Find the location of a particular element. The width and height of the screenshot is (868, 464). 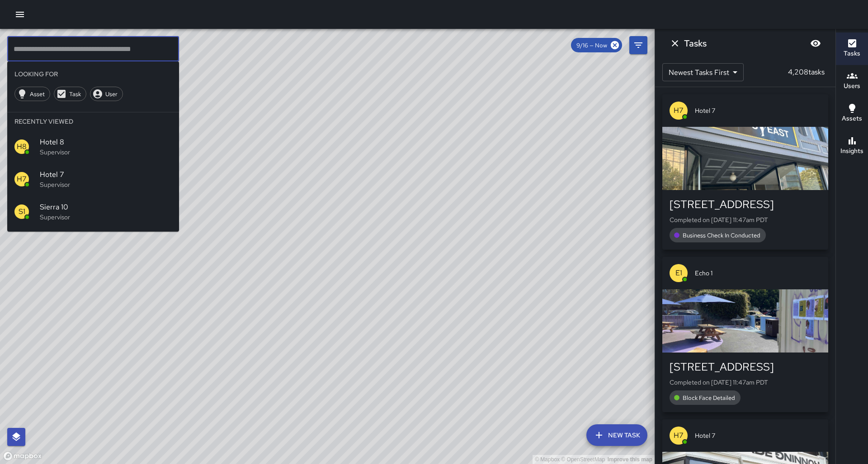

h6: Insights is located at coordinates (852, 151).